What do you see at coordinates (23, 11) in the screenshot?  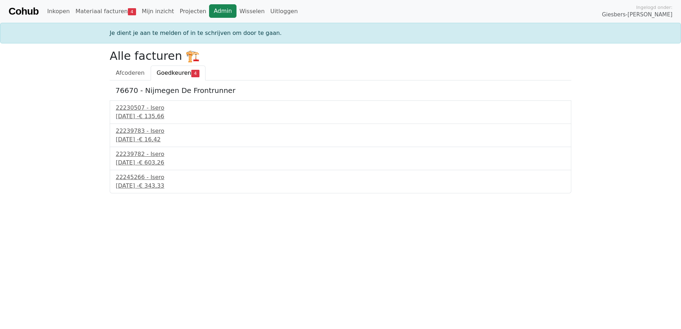 I see `a: Cohub` at bounding box center [23, 11].